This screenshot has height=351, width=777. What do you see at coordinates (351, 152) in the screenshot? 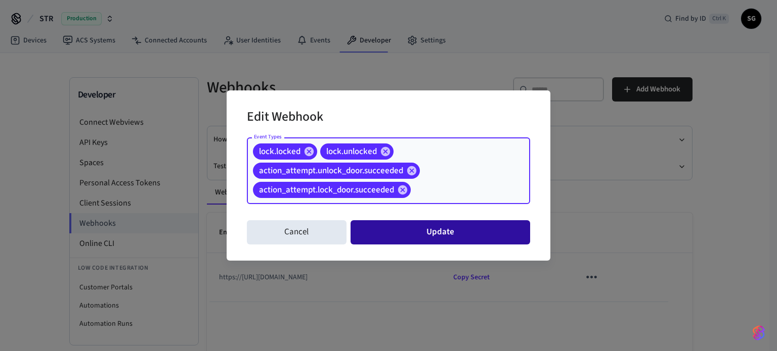
I see `span: lock.unlocked` at bounding box center [351, 152].